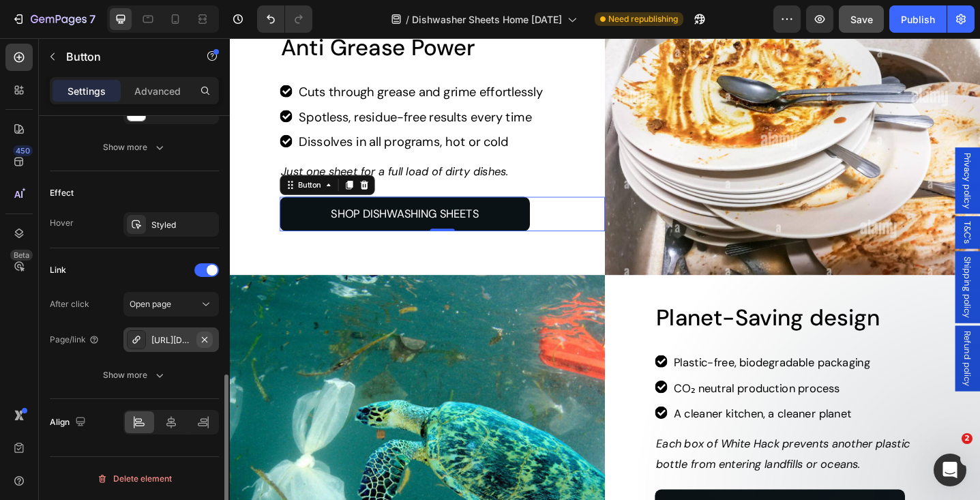  What do you see at coordinates (92, 19) in the screenshot?
I see `p: 7` at bounding box center [92, 19].